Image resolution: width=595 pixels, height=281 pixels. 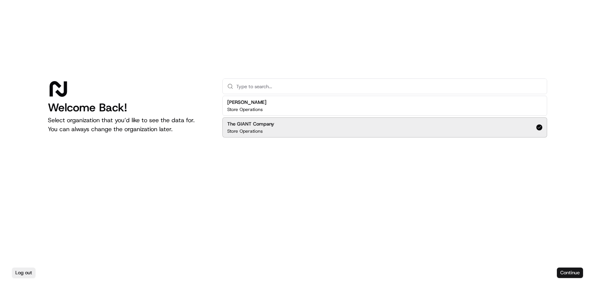 What do you see at coordinates (389, 86) in the screenshot?
I see `input: Type to search...` at bounding box center [389, 86].